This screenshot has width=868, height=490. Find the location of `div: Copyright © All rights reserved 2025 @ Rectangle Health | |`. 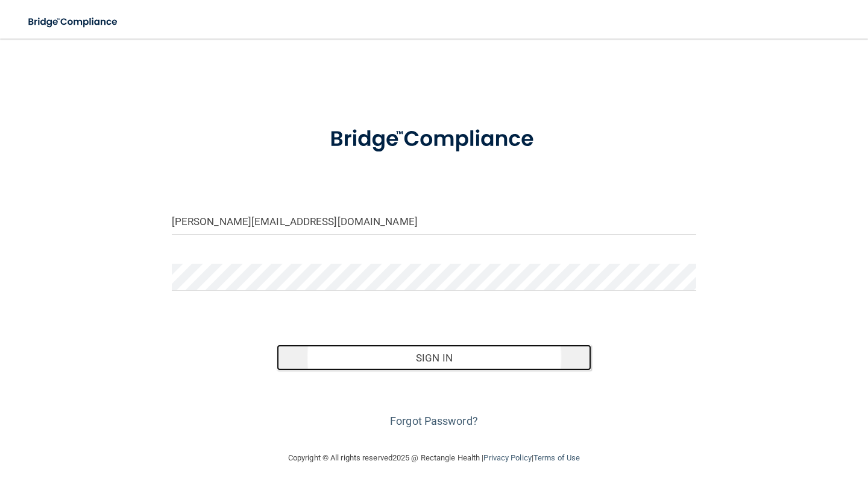

div: Copyright © All rights reserved 2025 @ Rectangle Health | | is located at coordinates (434, 458).